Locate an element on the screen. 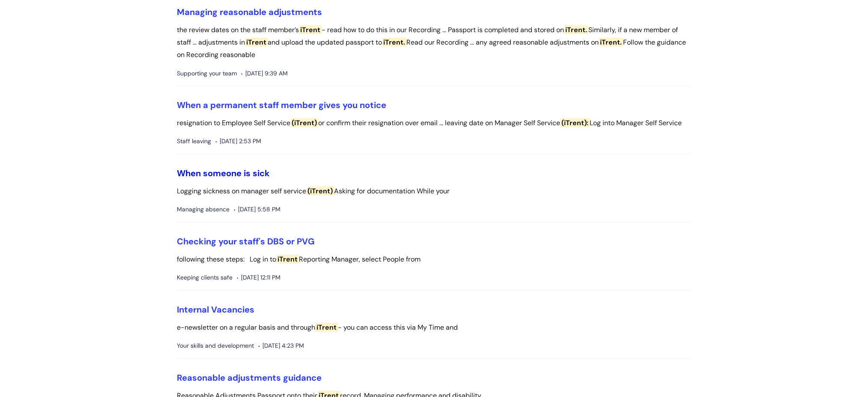 The image size is (868, 397). a: When someone is sick is located at coordinates (224, 173).